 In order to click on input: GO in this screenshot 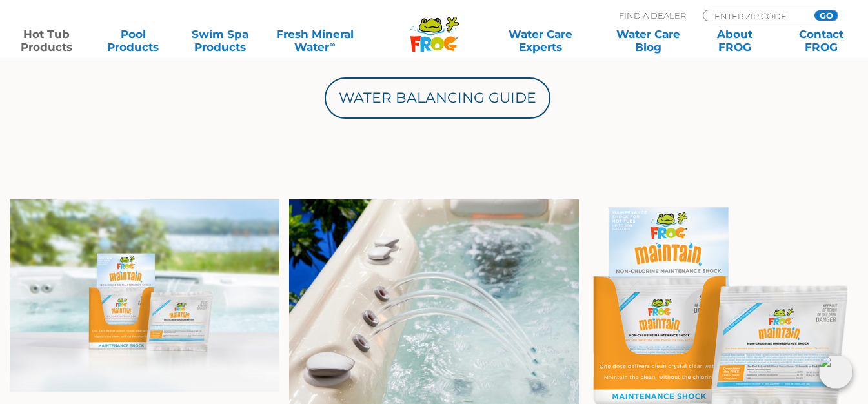, I will do `click(826, 15)`.